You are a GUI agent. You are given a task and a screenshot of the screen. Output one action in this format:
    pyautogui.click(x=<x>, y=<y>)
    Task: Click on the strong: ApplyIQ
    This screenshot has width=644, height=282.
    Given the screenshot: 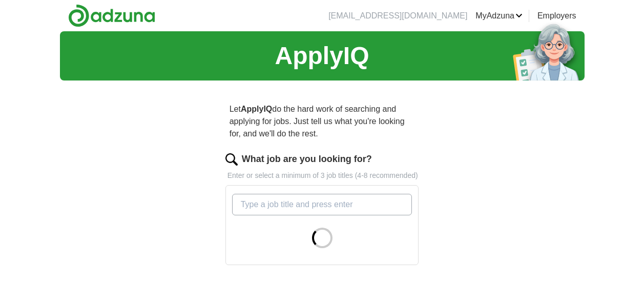 What is the action you would take?
    pyautogui.click(x=256, y=108)
    